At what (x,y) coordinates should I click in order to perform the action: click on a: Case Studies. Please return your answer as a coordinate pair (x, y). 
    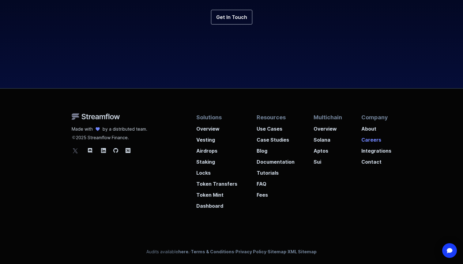
    Looking at the image, I should click on (275, 138).